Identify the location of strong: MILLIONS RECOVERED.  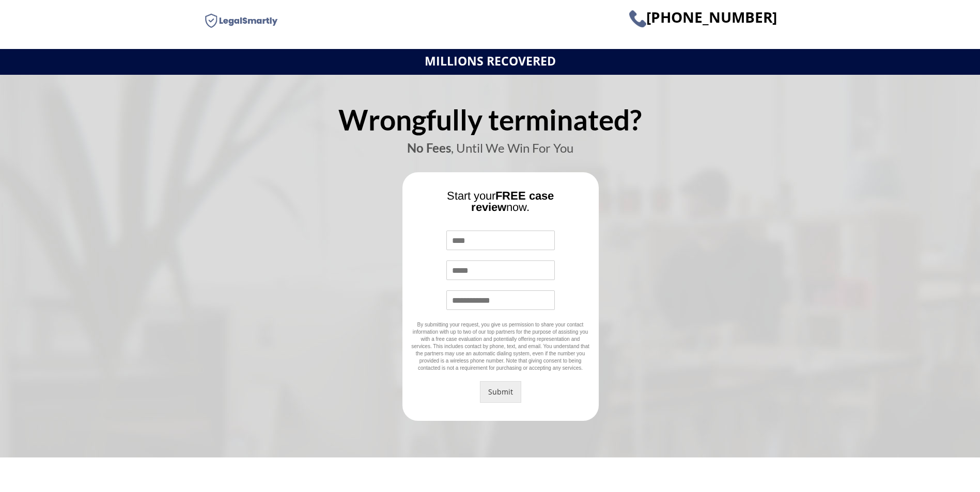
(490, 61).